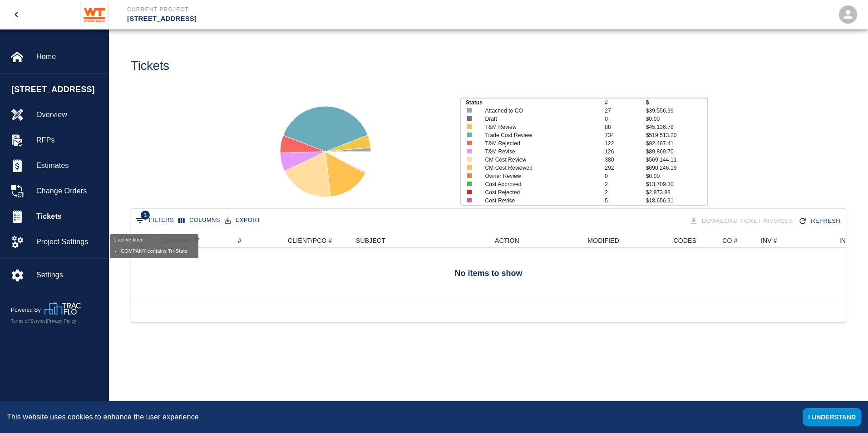 Image resolution: width=868 pixels, height=433 pixels. Describe the element at coordinates (625, 144) in the screenshot. I see `p: 122` at that location.